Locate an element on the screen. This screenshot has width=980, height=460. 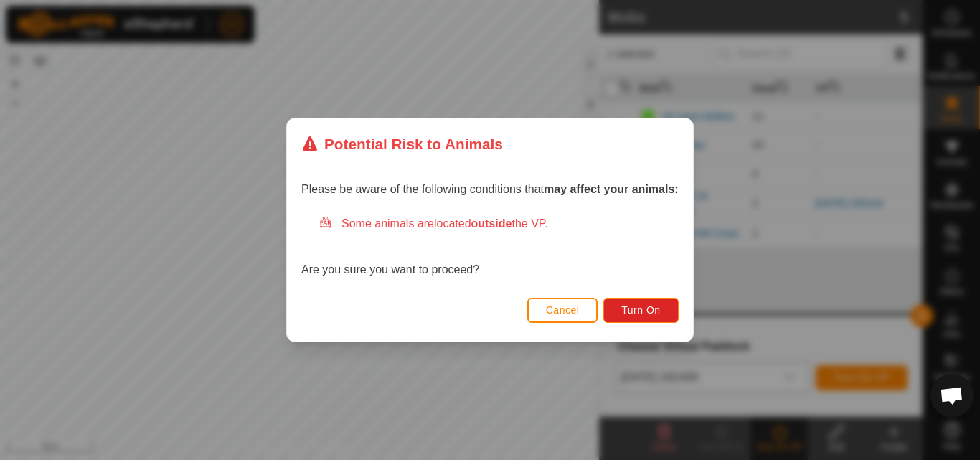
span: Turn On is located at coordinates (641, 310).